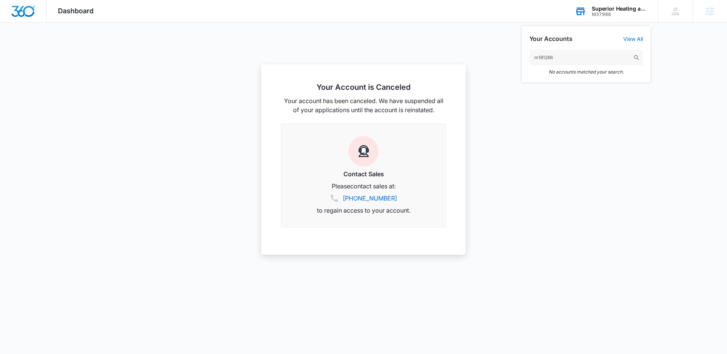 The height and width of the screenshot is (354, 727). Describe the element at coordinates (364, 105) in the screenshot. I see `p: Your account has been canceled. We have suspended all of your applications until the account is r...` at that location.